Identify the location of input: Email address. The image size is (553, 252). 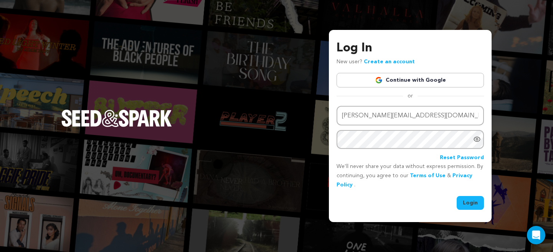
(410, 115).